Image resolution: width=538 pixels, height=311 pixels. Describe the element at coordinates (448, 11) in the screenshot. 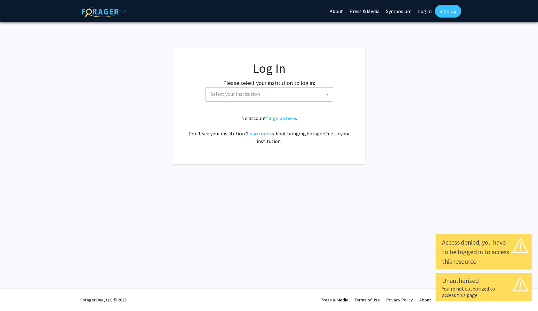

I see `a: Sign Up` at that location.